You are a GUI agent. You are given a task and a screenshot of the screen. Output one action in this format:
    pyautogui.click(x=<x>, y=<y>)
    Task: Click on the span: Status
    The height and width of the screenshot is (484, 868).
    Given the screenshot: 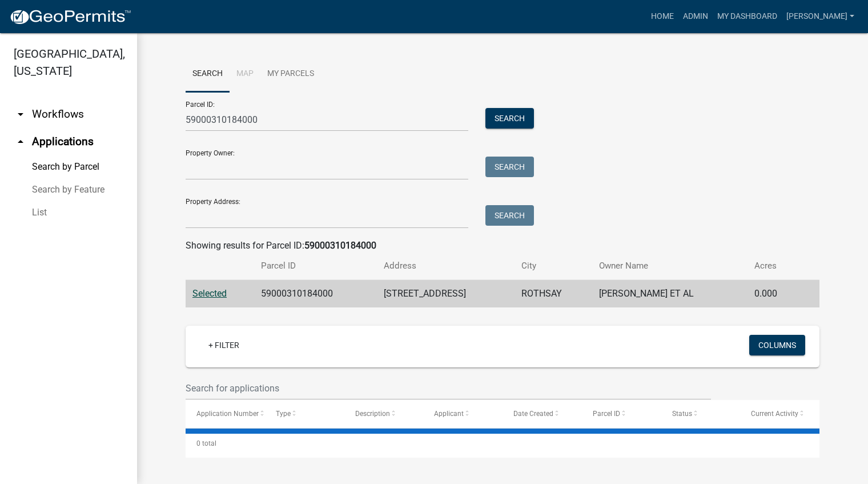 What is the action you would take?
    pyautogui.click(x=682, y=414)
    